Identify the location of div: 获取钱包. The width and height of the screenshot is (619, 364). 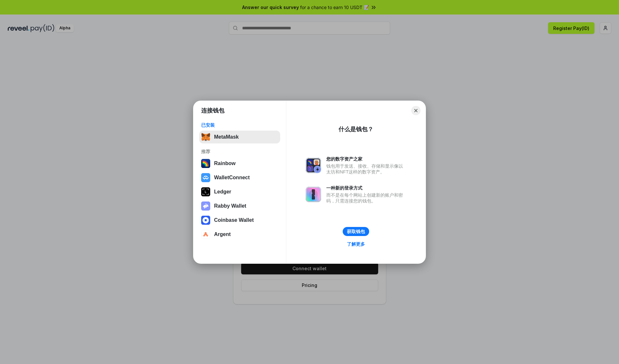
(356, 231).